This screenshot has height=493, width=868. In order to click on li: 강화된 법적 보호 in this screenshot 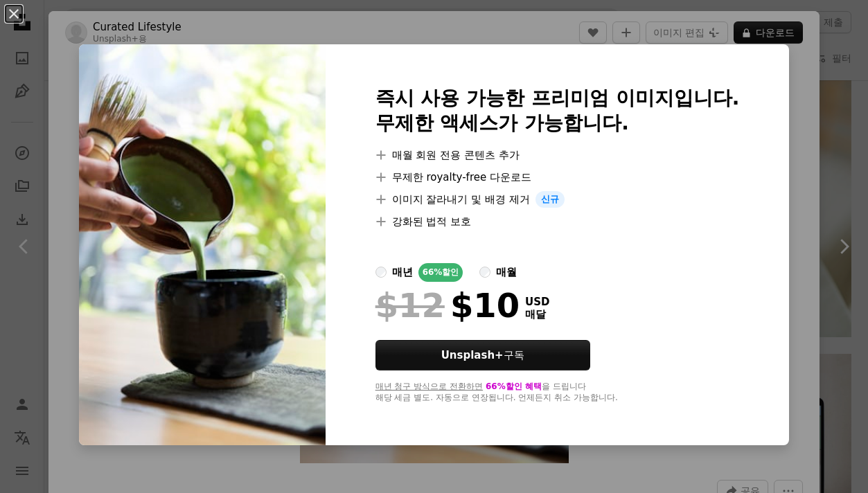, I will do `click(558, 221)`.